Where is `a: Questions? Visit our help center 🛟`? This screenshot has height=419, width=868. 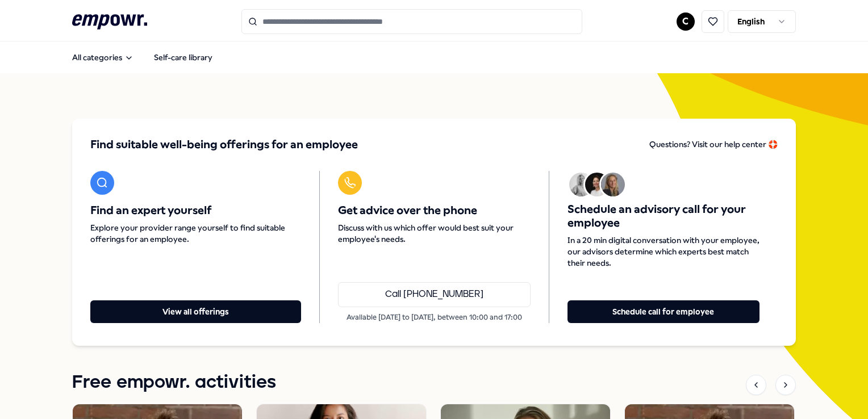 a: Questions? Visit our help center 🛟 is located at coordinates (714, 145).